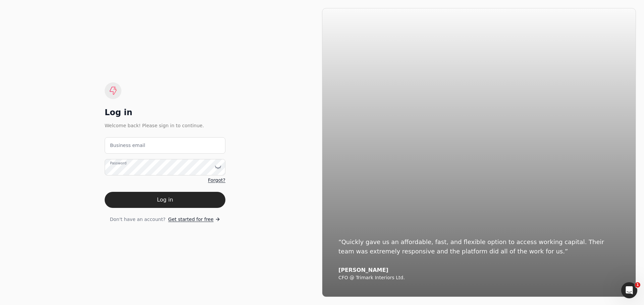 Image resolution: width=644 pixels, height=305 pixels. Describe the element at coordinates (165, 200) in the screenshot. I see `button: Log in` at that location.